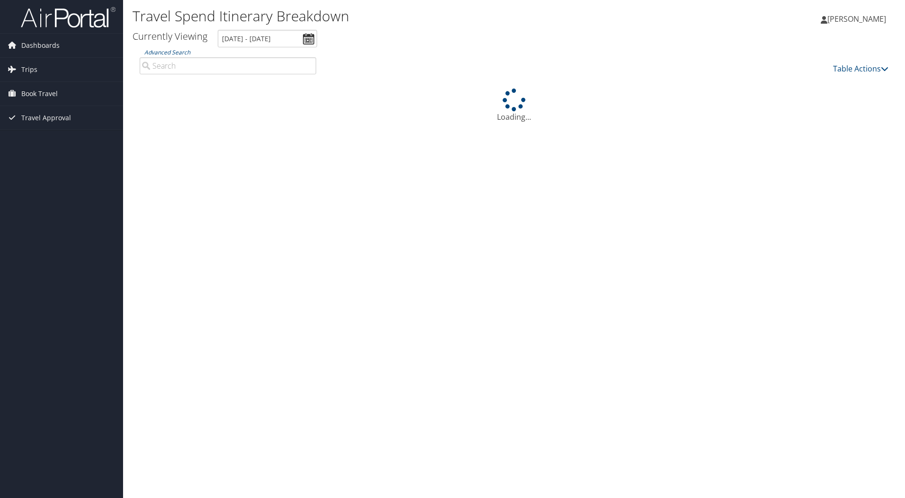 The height and width of the screenshot is (498, 905). Describe the element at coordinates (387, 16) in the screenshot. I see `h1: Travel Spend Itinerary Breakdown` at that location.